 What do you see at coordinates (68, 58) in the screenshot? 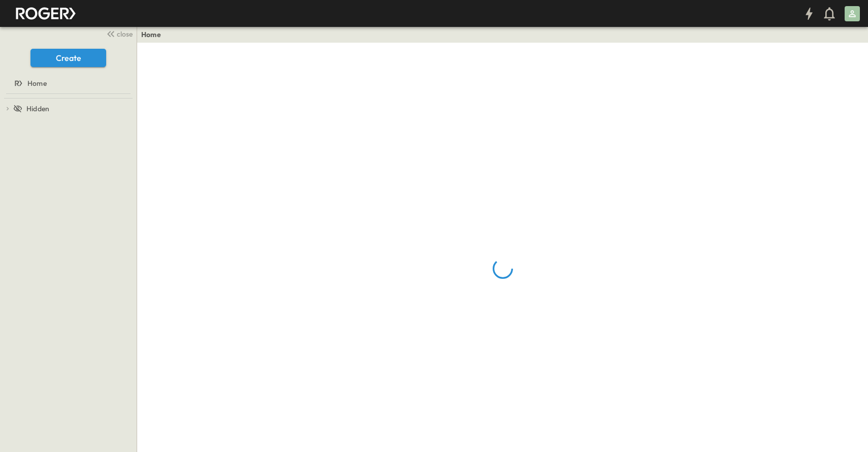
I see `button: Create` at bounding box center [68, 58].